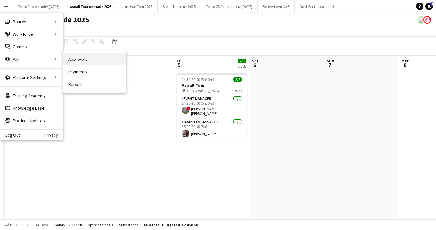  What do you see at coordinates (10, 135) in the screenshot?
I see `a: Log Out` at bounding box center [10, 135].